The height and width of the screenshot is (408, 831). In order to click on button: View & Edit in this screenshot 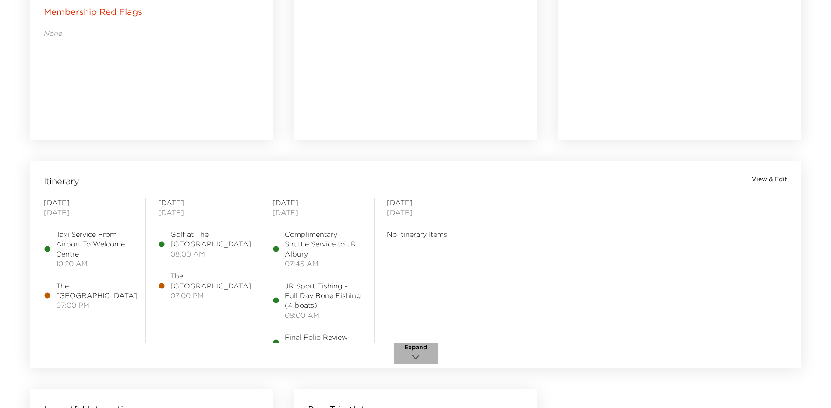, I will do `click(770, 180)`.